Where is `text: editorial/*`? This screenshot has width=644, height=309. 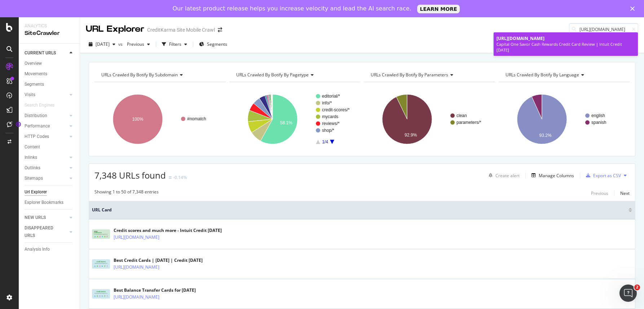 text: editorial/* is located at coordinates (331, 96).